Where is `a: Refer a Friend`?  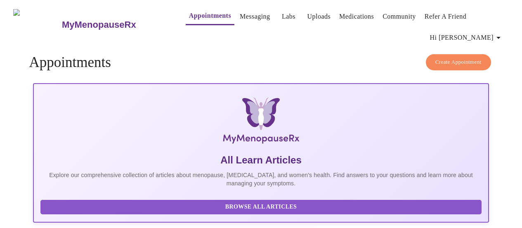 a: Refer a Friend is located at coordinates (446, 17).